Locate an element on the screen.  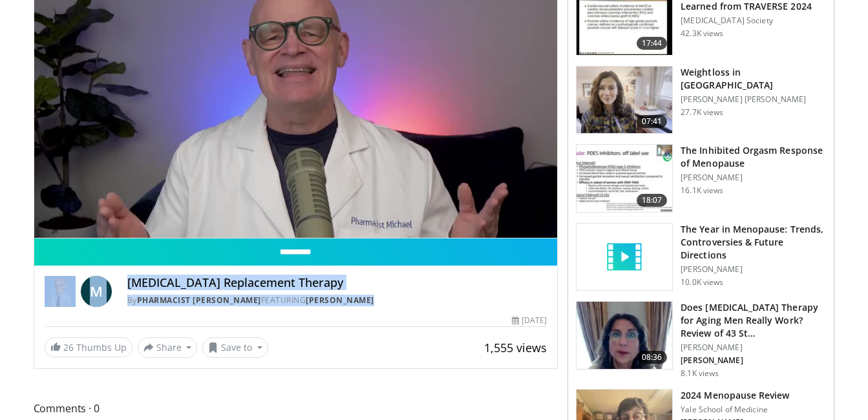
h3: The Inhibited Orgasm Response of Menopause is located at coordinates (754, 157).